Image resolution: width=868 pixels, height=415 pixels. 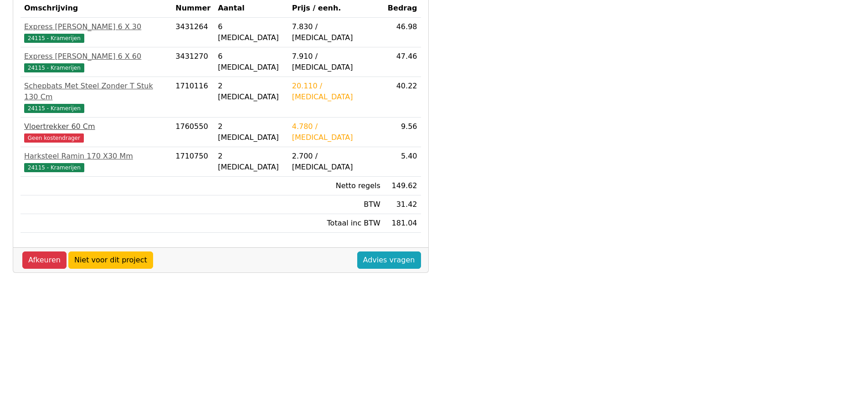 I want to click on a: Harksteel Ramin 170 X30 Mm24115 - Kramerijen, so click(x=96, y=162).